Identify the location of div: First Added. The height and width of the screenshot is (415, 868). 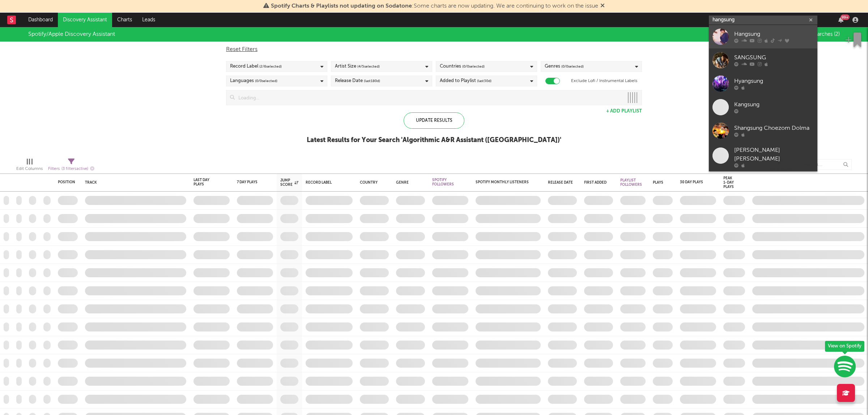
(597, 182).